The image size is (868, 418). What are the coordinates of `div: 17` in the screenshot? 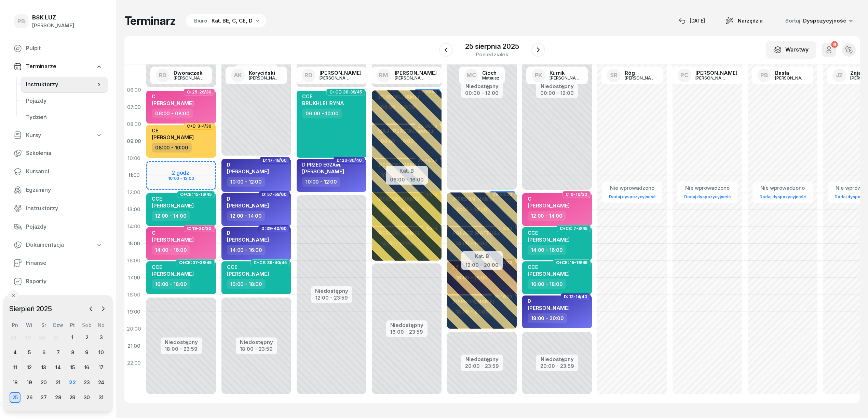 It's located at (101, 368).